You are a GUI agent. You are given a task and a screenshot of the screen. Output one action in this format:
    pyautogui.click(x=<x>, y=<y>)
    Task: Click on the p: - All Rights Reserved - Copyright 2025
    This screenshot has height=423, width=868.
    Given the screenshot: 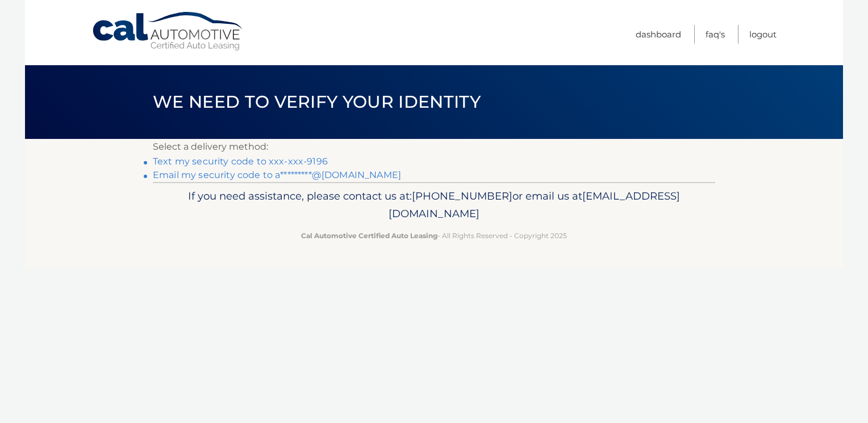 What is the action you would take?
    pyautogui.click(x=434, y=235)
    